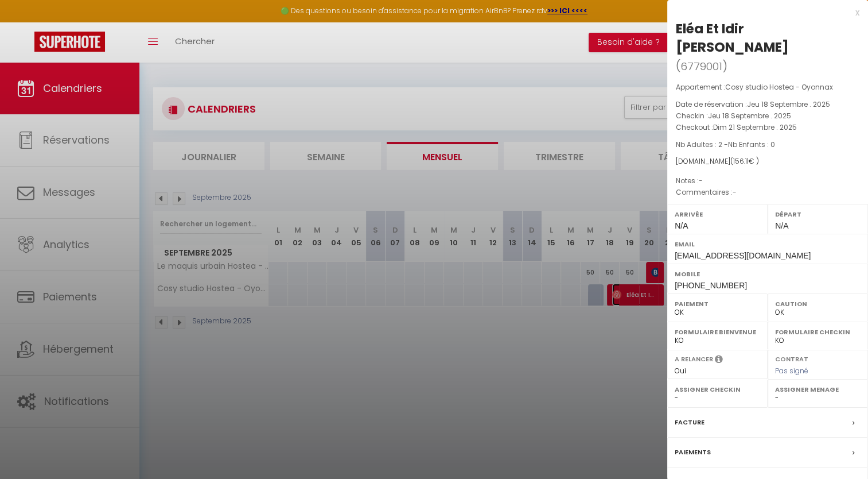  What do you see at coordinates (717, 214) in the screenshot?
I see `label: Arrivée` at bounding box center [717, 214].